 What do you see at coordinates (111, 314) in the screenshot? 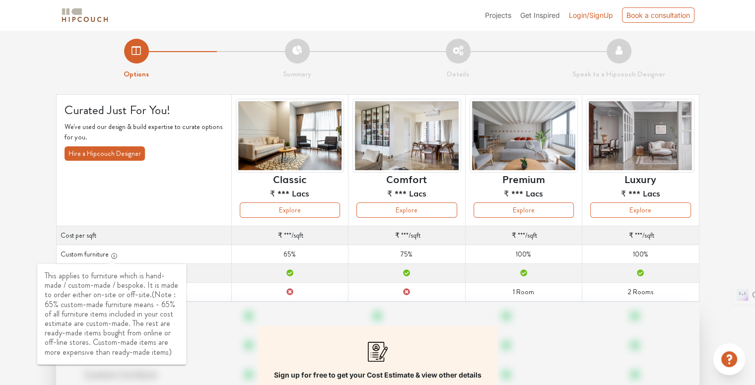
I see `span: This applies to furniture which is hand-made / custom-made / bespoke. It is made to order either ...` at bounding box center [111, 314].